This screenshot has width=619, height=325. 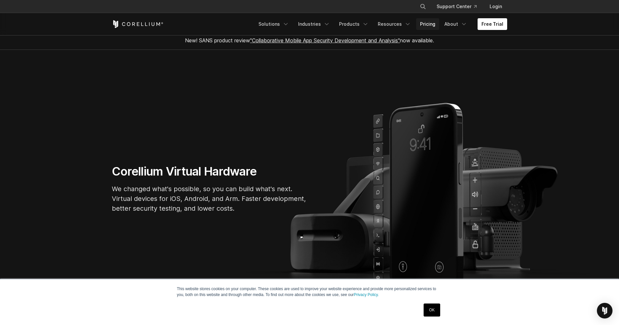 What do you see at coordinates (457, 7) in the screenshot?
I see `a: Support Center` at bounding box center [457, 7].